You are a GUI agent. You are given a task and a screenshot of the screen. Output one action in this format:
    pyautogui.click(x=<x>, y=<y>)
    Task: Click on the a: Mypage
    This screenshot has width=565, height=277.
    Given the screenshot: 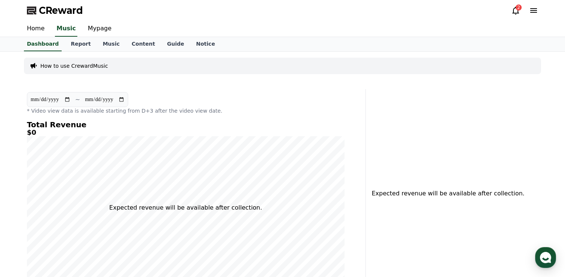 What is the action you would take?
    pyautogui.click(x=99, y=29)
    